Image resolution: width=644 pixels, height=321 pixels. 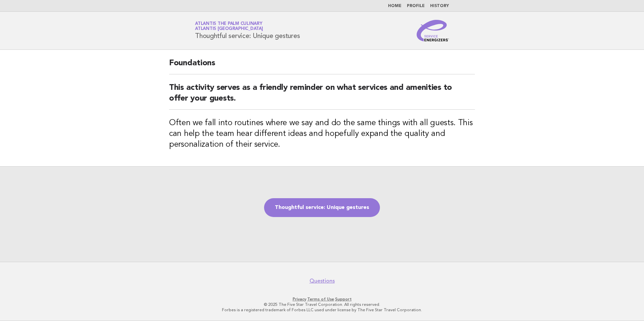 I want to click on a: Support, so click(x=343, y=299).